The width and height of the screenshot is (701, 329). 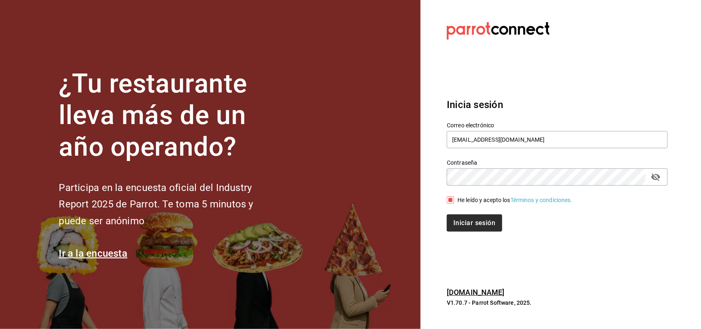 What do you see at coordinates (557, 105) in the screenshot?
I see `h3: Inicia sesión` at bounding box center [557, 105].